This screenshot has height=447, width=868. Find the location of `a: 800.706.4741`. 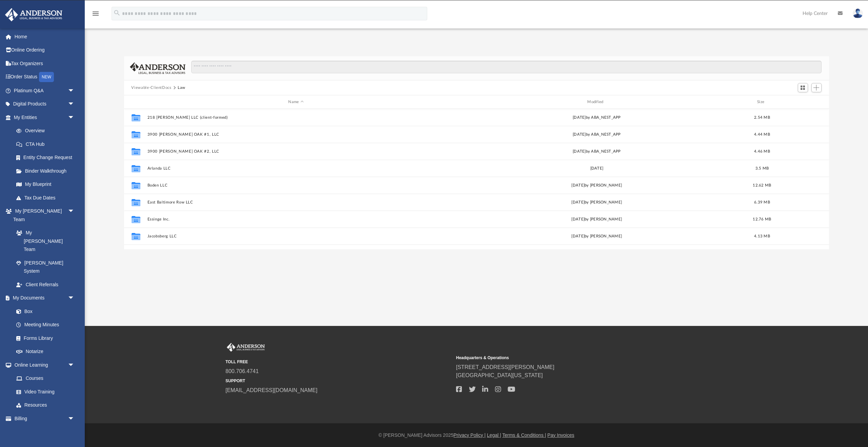

a: 800.706.4741 is located at coordinates (242, 371).